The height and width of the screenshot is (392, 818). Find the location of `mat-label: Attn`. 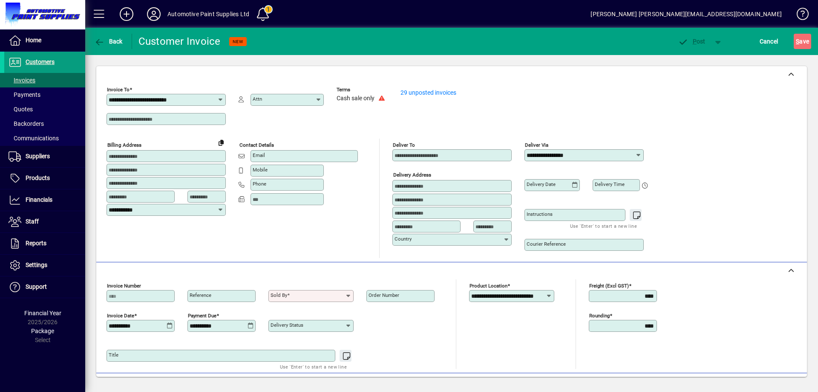

mat-label: Attn is located at coordinates (257, 99).